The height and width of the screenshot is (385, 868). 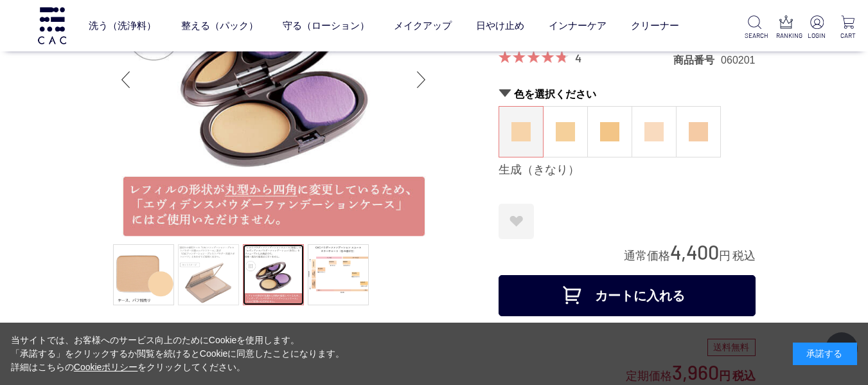 What do you see at coordinates (654, 25) in the screenshot?
I see `a: クリーナー` at bounding box center [654, 25].